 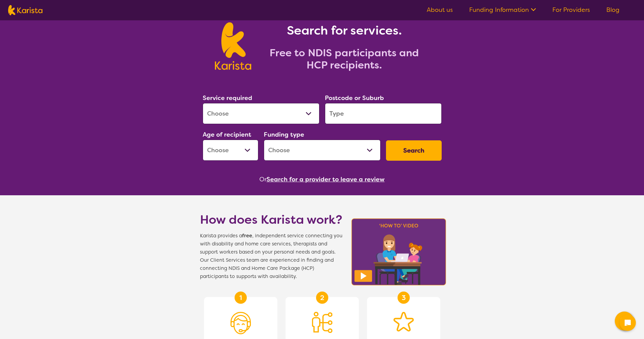 What do you see at coordinates (325, 179) in the screenshot?
I see `button: Search for a provider to leave a review` at bounding box center [325, 179].